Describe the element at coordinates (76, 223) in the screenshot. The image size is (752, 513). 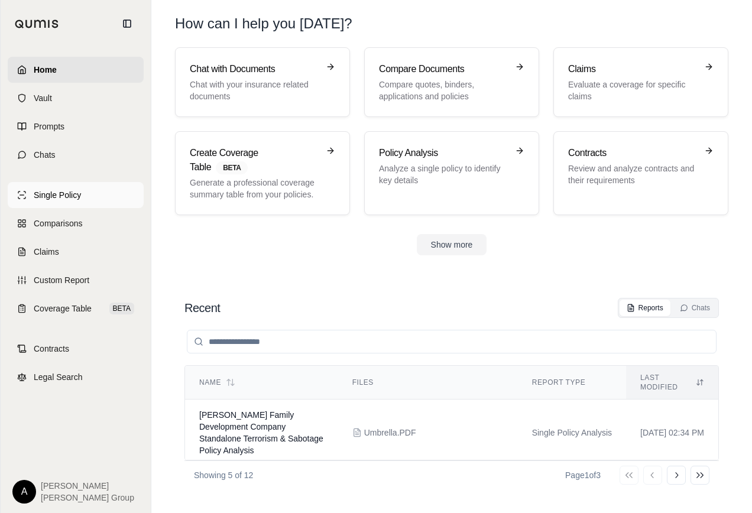
I see `a: Comparisons` at that location.